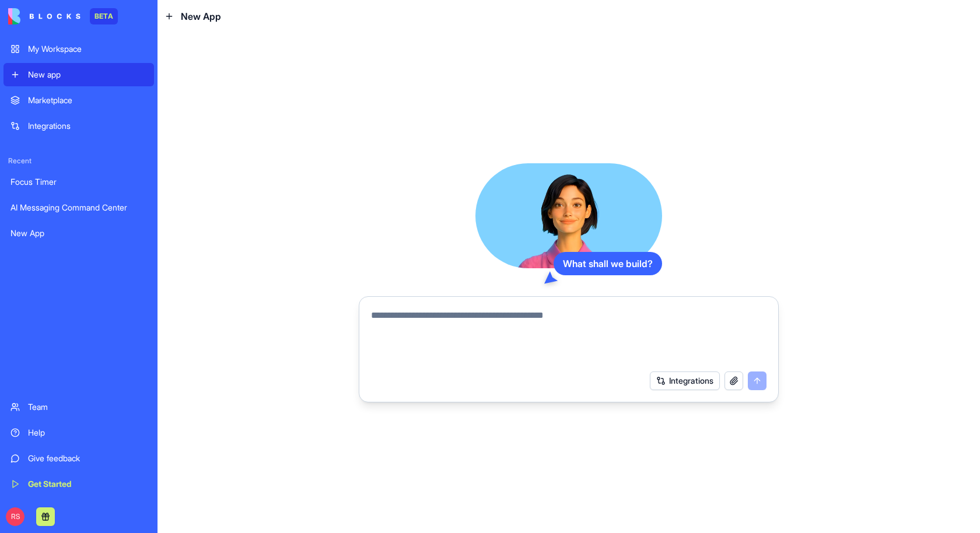  I want to click on div: AI Messaging Command Center, so click(79, 207).